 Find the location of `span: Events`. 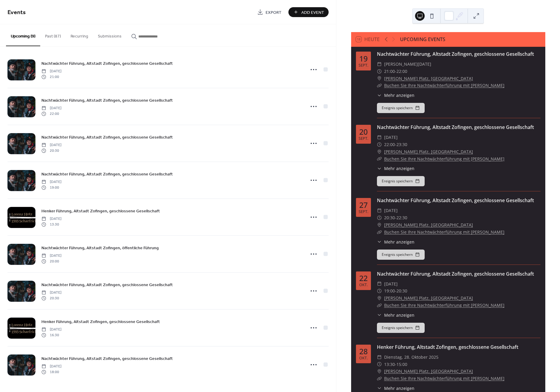

span: Events is located at coordinates (17, 12).